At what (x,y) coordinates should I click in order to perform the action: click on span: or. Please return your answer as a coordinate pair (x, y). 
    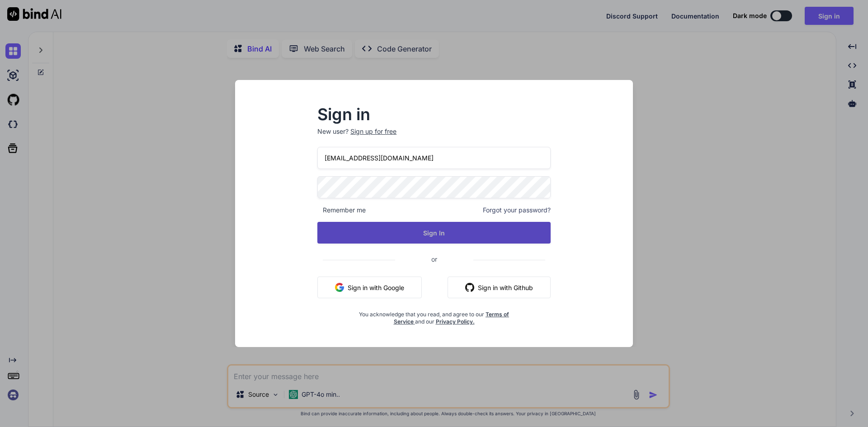
    Looking at the image, I should click on (434, 259).